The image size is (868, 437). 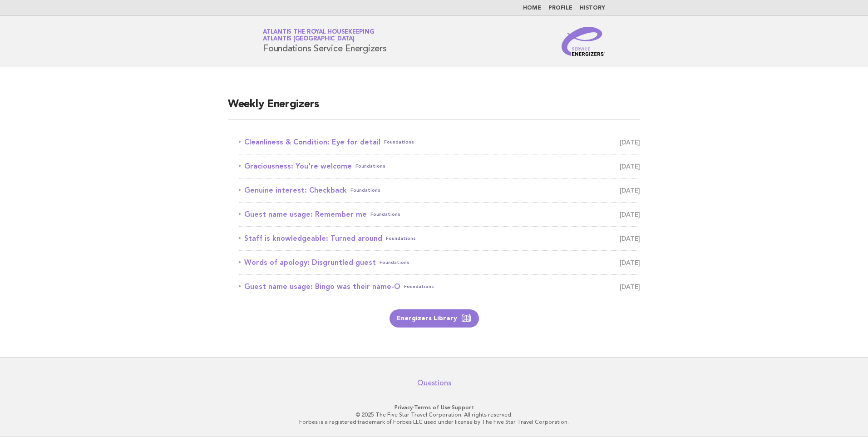 What do you see at coordinates (324, 41) in the screenshot?
I see `h1: Foundations Service Energizers` at bounding box center [324, 41].